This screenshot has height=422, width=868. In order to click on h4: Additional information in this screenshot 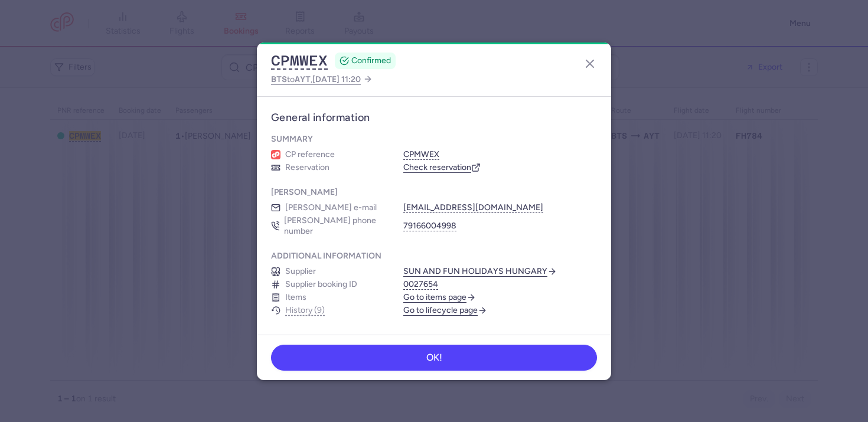, I will do `click(326, 256)`.